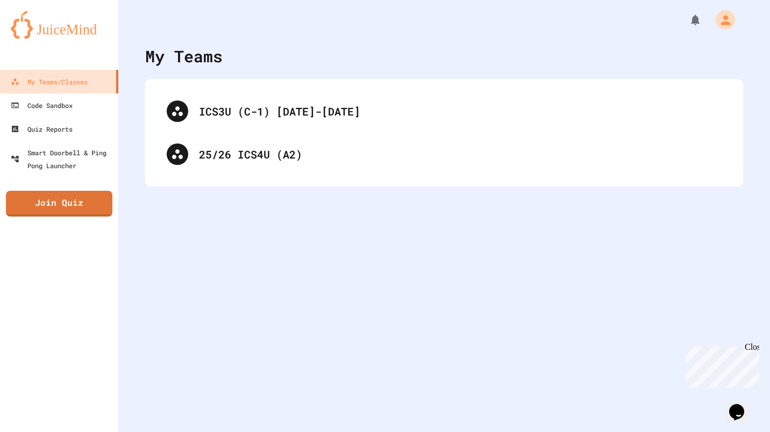  Describe the element at coordinates (41, 105) in the screenshot. I see `div: Code Sandbox` at that location.